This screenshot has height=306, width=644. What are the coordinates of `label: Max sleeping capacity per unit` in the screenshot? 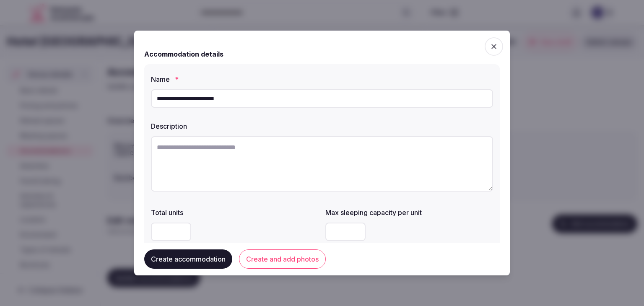 It's located at (409, 213).